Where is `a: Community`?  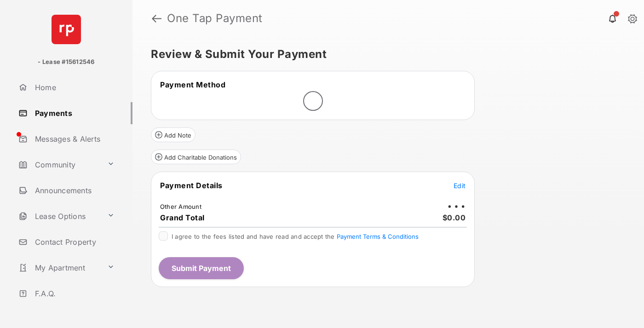 a: Community is located at coordinates (59, 165).